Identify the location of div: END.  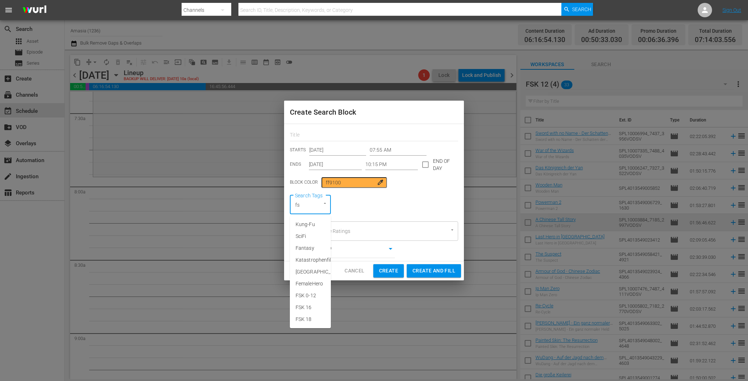
(359, 249).